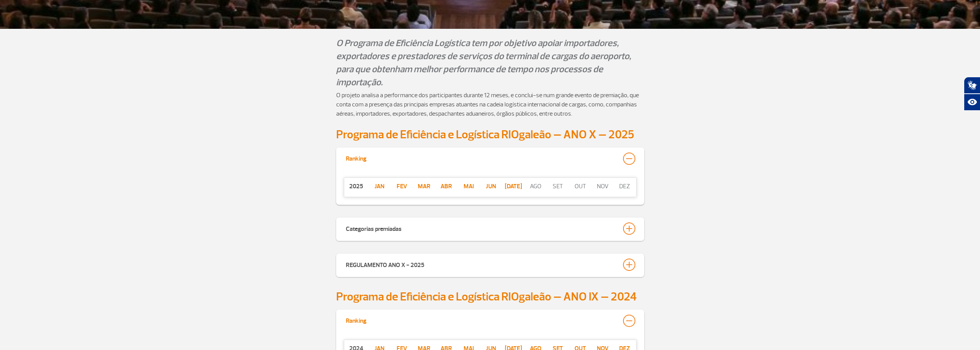 This screenshot has height=350, width=980. Describe the element at coordinates (536, 186) in the screenshot. I see `p: ago` at that location.